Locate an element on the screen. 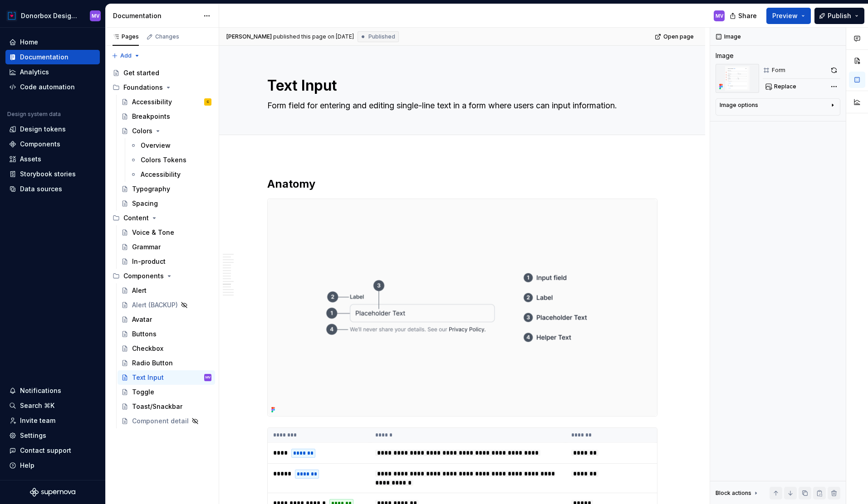  div: Invite team is located at coordinates (37, 421).